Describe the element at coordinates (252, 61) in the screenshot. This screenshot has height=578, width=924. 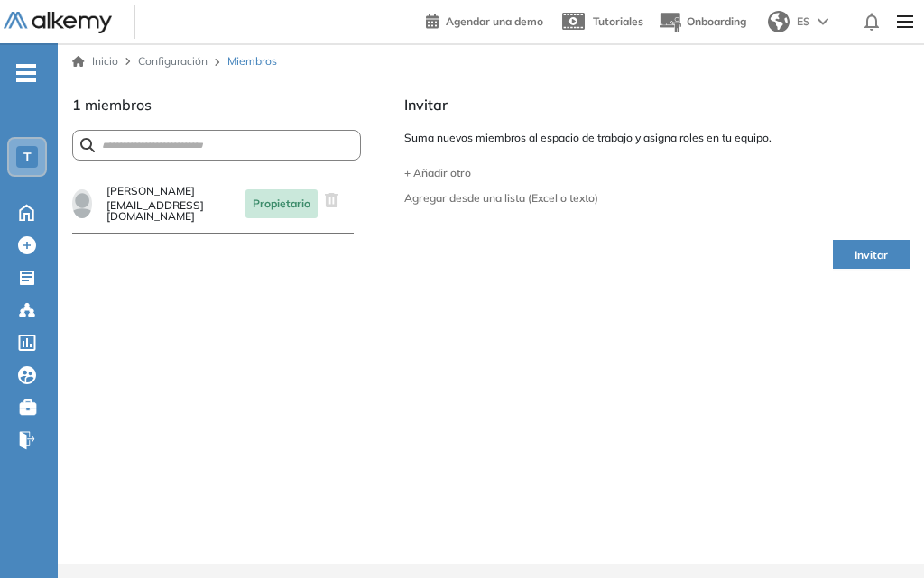
I see `span: Miembros` at that location.